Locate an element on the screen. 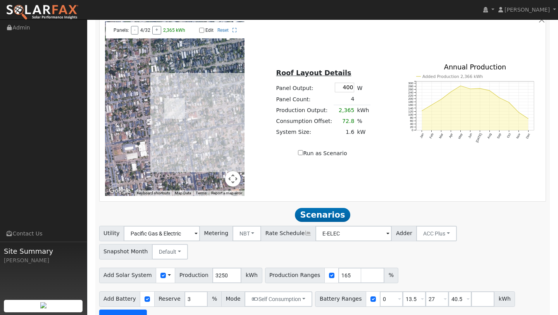 This screenshot has width=558, height=315. text: 100 is located at coordinates (411, 114).